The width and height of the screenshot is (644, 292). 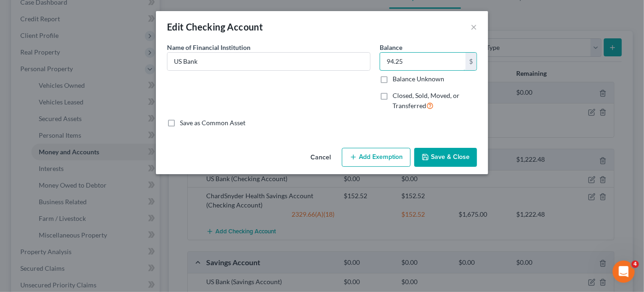 What do you see at coordinates (376, 157) in the screenshot?
I see `button: Add Exemption` at bounding box center [376, 157].